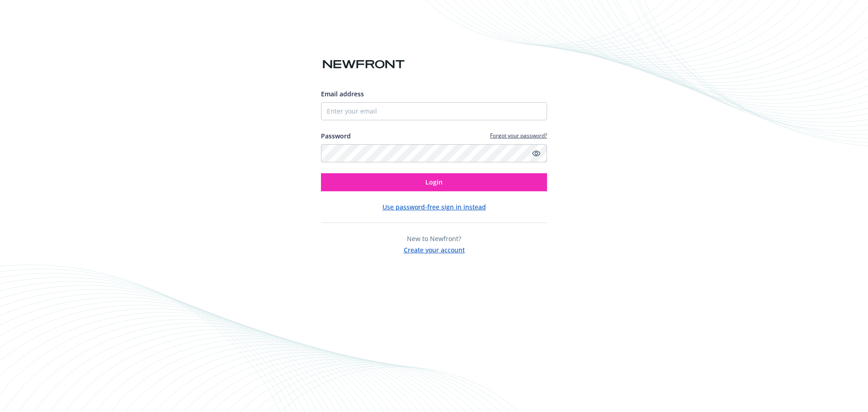 The height and width of the screenshot is (412, 868). What do you see at coordinates (434, 154) in the screenshot?
I see `input: Enter your password` at bounding box center [434, 154].